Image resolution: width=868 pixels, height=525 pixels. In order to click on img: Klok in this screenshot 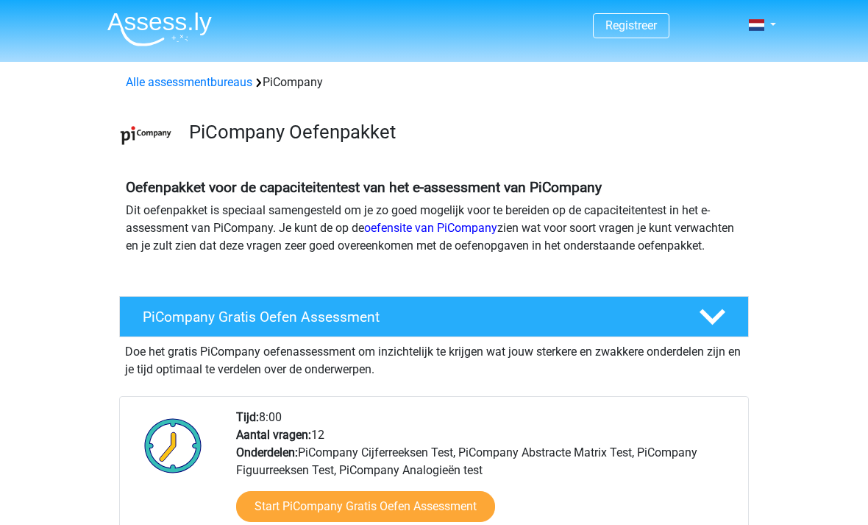, I will do `click(173, 445)`.